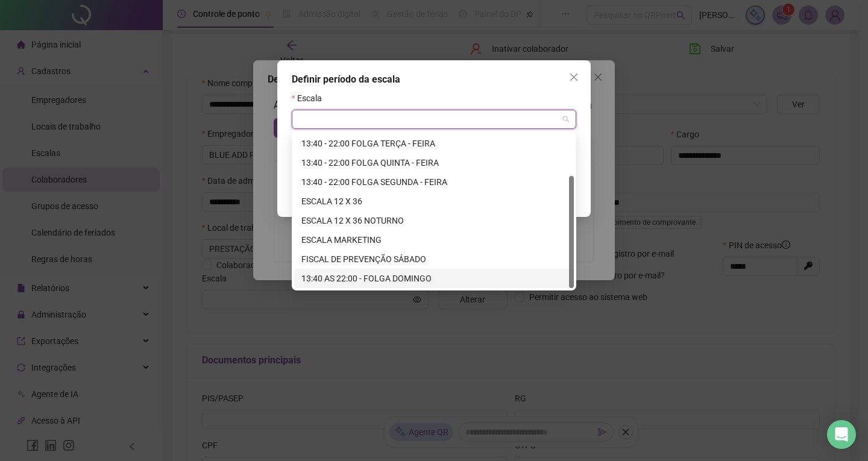  Describe the element at coordinates (434, 143) in the screenshot. I see `div: 13:40 - 22:00 FOLGA TERÇA - FEIRA` at that location.